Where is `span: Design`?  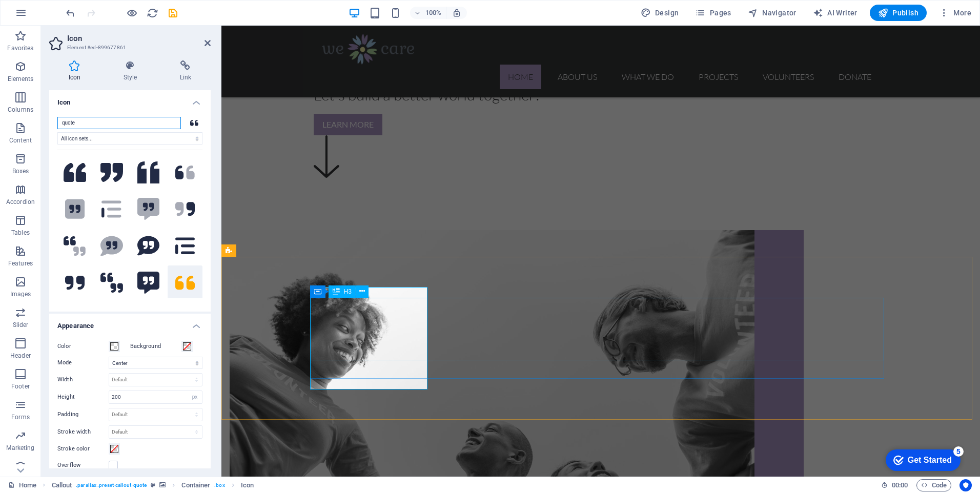
span: Design is located at coordinates (659, 13).